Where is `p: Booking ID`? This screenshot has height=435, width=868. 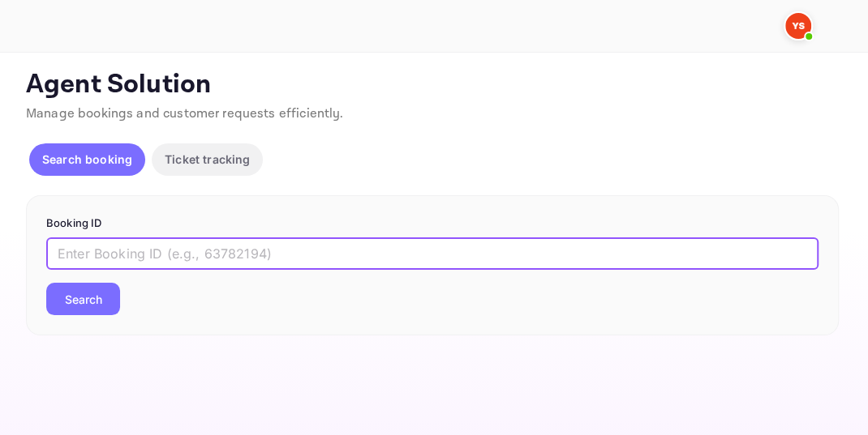 p: Booking ID is located at coordinates (433, 224).